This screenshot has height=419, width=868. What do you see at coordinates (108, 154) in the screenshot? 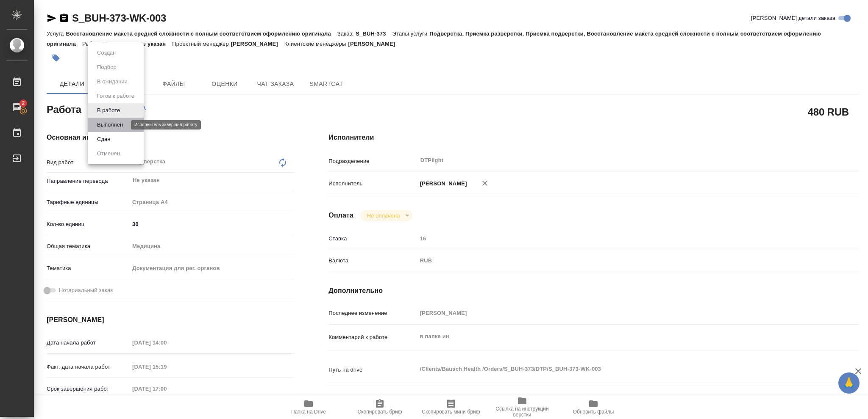
I see `button: Отменен` at bounding box center [108, 154].